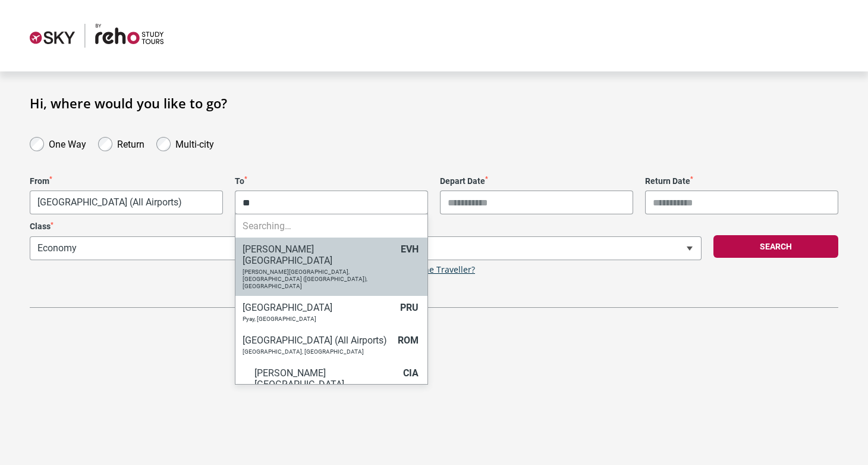  Describe the element at coordinates (331, 181) in the screenshot. I see `label: To` at that location.